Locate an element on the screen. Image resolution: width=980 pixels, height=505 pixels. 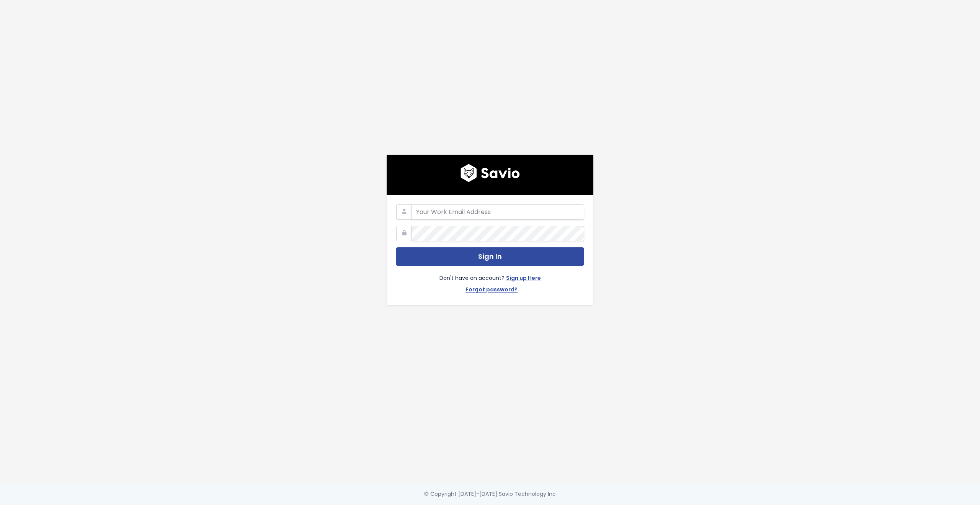
button: Sign In is located at coordinates (490, 257).